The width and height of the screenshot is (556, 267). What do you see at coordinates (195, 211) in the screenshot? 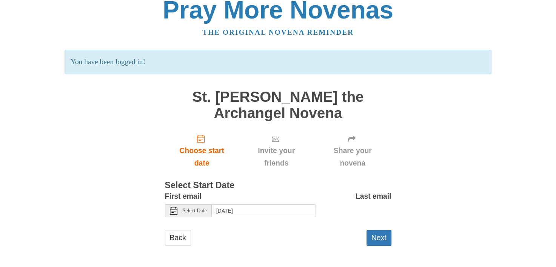
I see `span: Select Date` at bounding box center [195, 211].